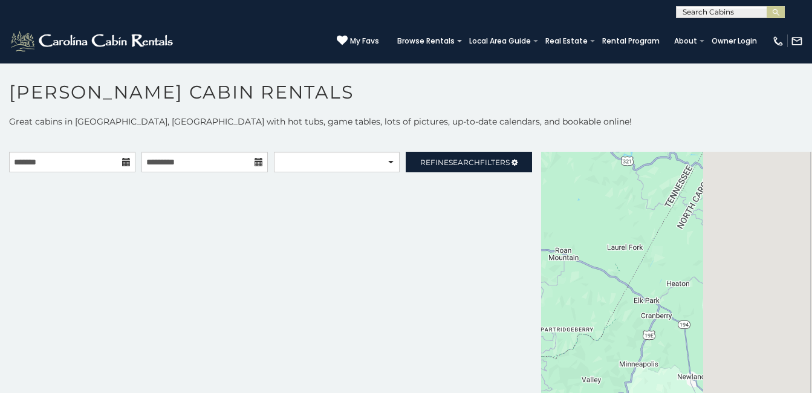 This screenshot has height=393, width=812. Describe the element at coordinates (358, 41) in the screenshot. I see `a: My Favs` at that location.